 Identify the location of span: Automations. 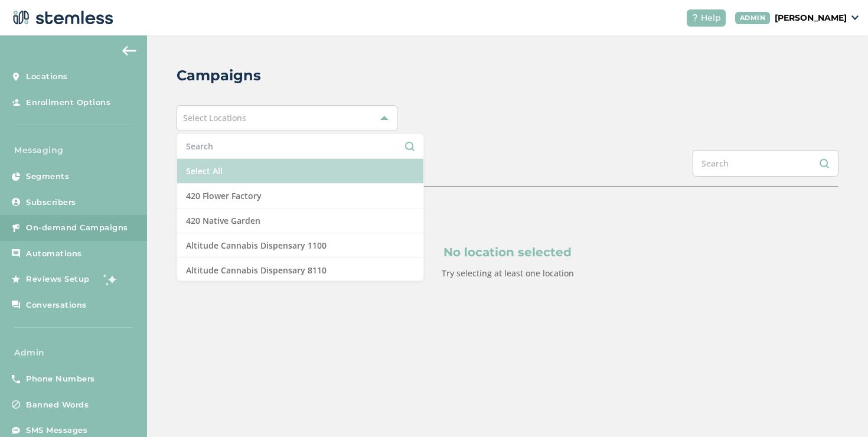
(53, 254).